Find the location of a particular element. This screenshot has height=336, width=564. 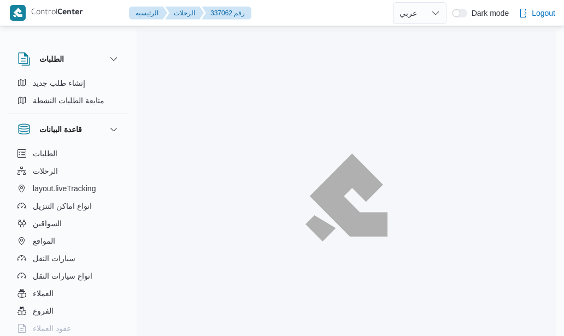

button: layout.liveTracking is located at coordinates (69, 189).